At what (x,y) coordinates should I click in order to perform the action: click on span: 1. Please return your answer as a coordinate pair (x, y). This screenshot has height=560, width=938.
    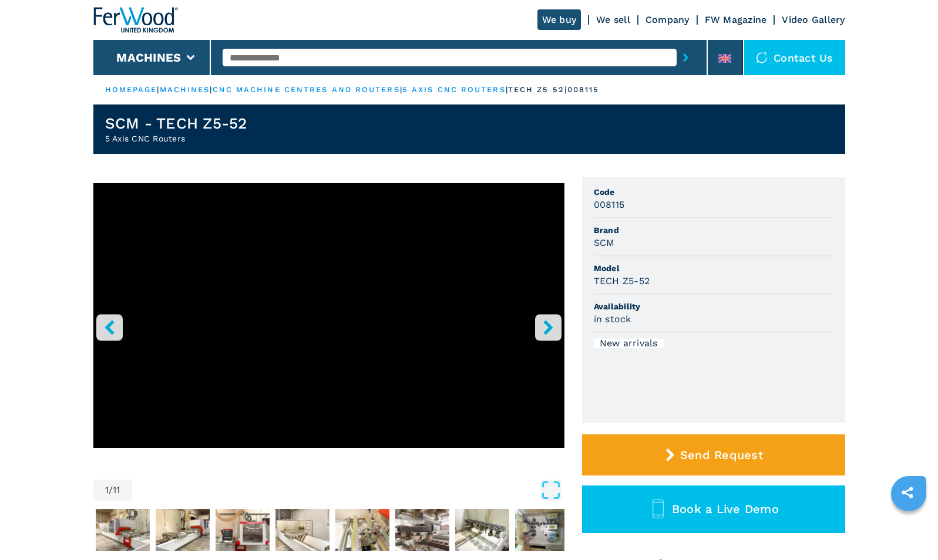
    Looking at the image, I should click on (107, 490).